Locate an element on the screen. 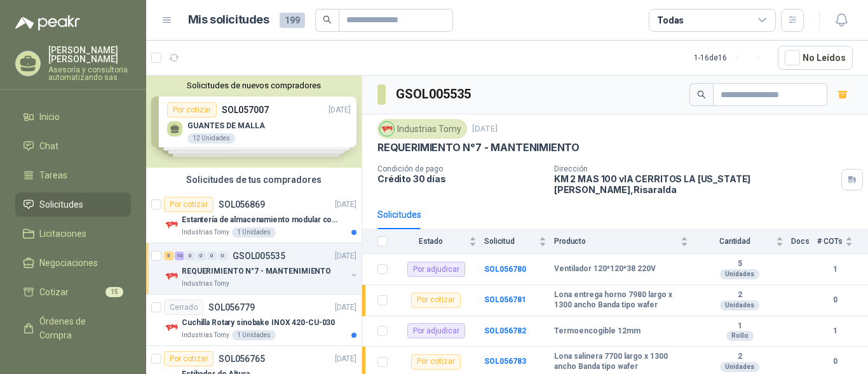 Image resolution: width=868 pixels, height=374 pixels. p: Estantería de almacenamiento modular con organizadores abiertos is located at coordinates (261, 220).